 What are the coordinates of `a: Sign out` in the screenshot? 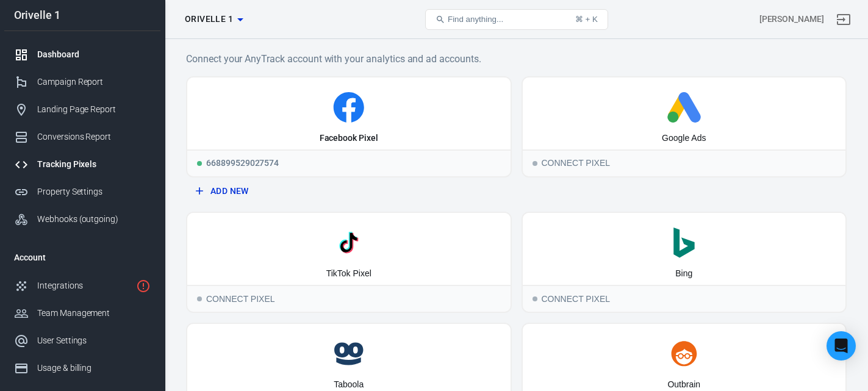 It's located at (843, 19).